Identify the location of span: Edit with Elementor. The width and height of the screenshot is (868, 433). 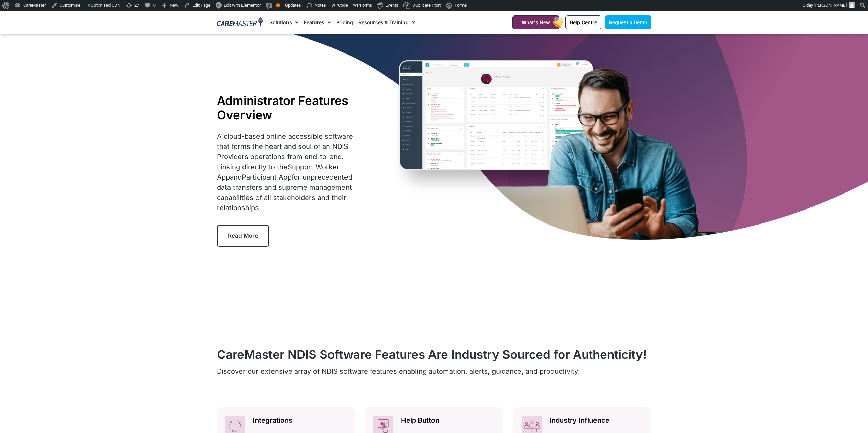
(242, 5).